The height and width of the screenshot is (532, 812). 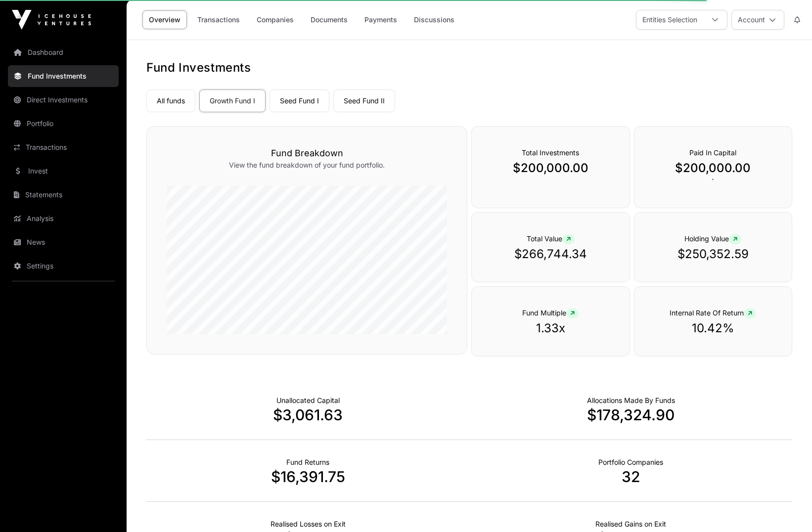 What do you see at coordinates (669, 20) in the screenshot?
I see `div: Entities Selection` at bounding box center [669, 20].